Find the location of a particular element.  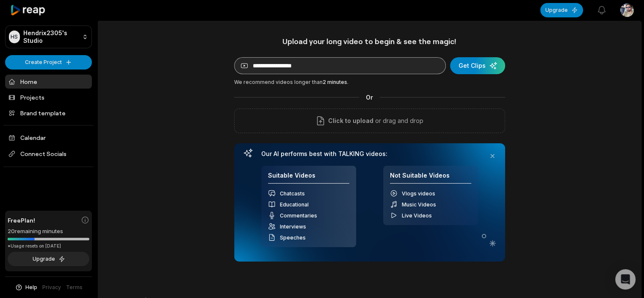

div: Open Intercom Messenger is located at coordinates (626, 280).